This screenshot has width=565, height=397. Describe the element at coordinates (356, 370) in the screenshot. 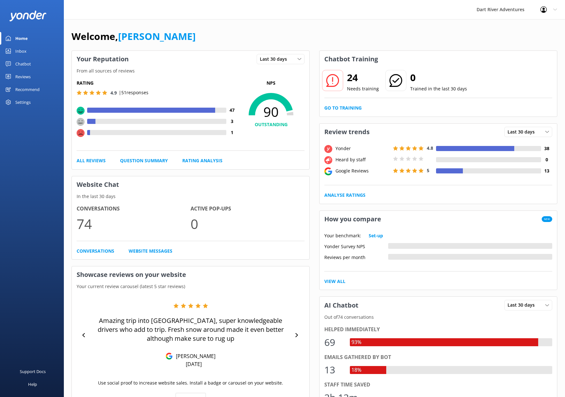

I see `div: 18%` at that location.